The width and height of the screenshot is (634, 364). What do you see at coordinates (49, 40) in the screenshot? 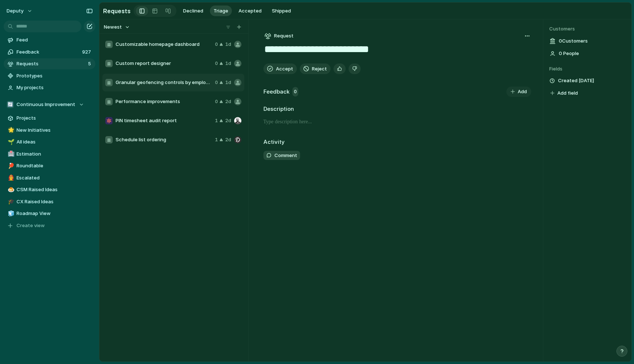
I see `a: Feed` at bounding box center [49, 40].